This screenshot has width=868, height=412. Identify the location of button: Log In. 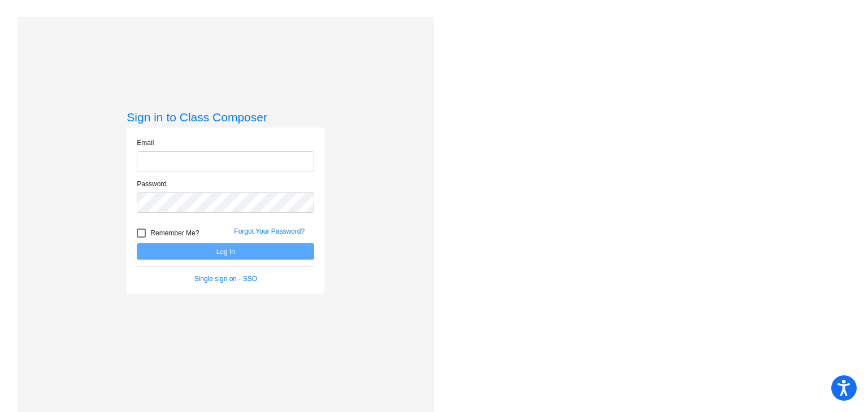
(225, 251).